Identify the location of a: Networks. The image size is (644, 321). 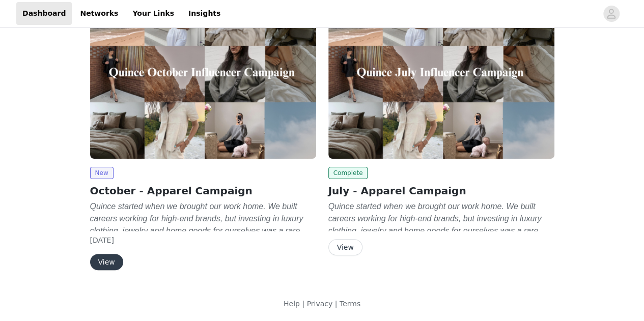
(99, 13).